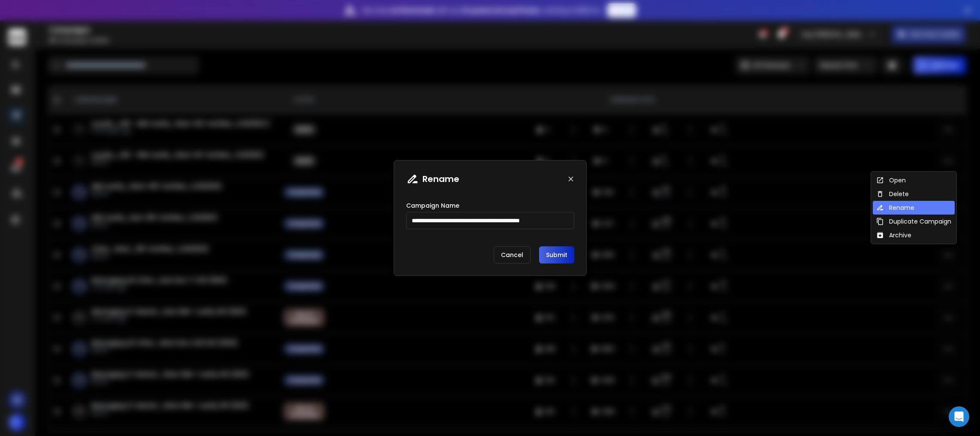  What do you see at coordinates (893, 194) in the screenshot?
I see `div: Delete` at bounding box center [893, 194].